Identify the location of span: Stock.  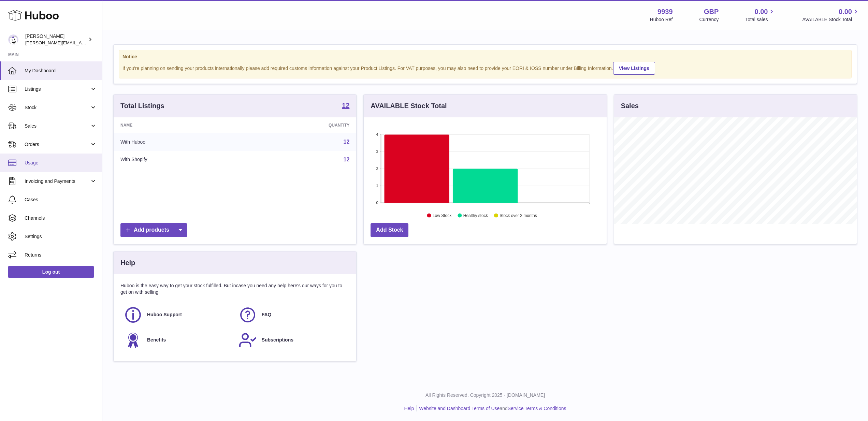
(57, 108).